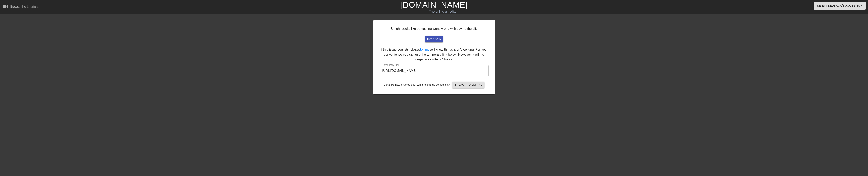  I want to click on input: bare, so click(434, 71).